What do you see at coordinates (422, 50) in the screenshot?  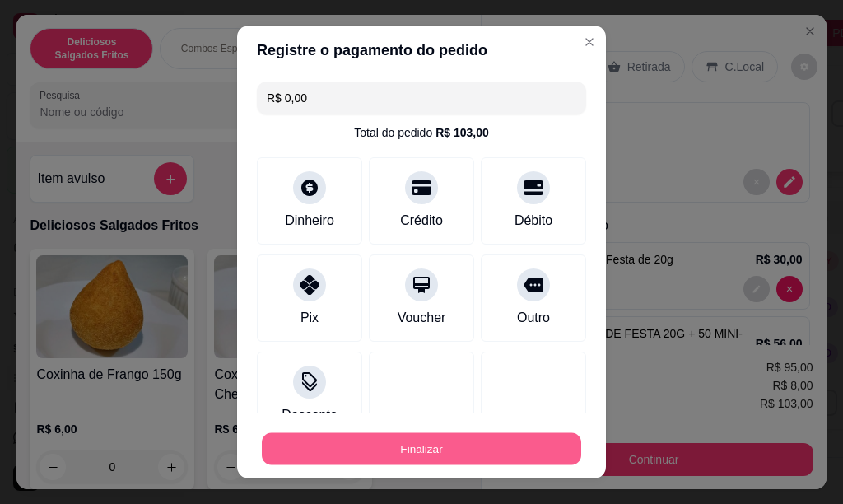 I see `header: Registre o pagamento do pedido` at bounding box center [422, 50].